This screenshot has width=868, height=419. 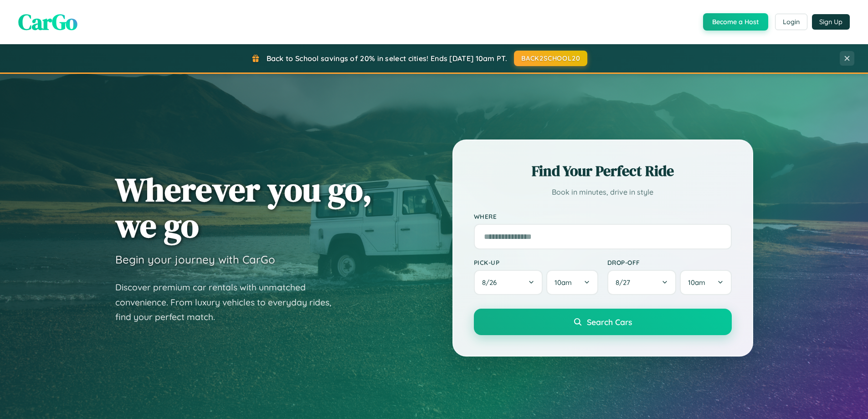 What do you see at coordinates (736, 22) in the screenshot?
I see `button: Become a Host` at bounding box center [736, 22].